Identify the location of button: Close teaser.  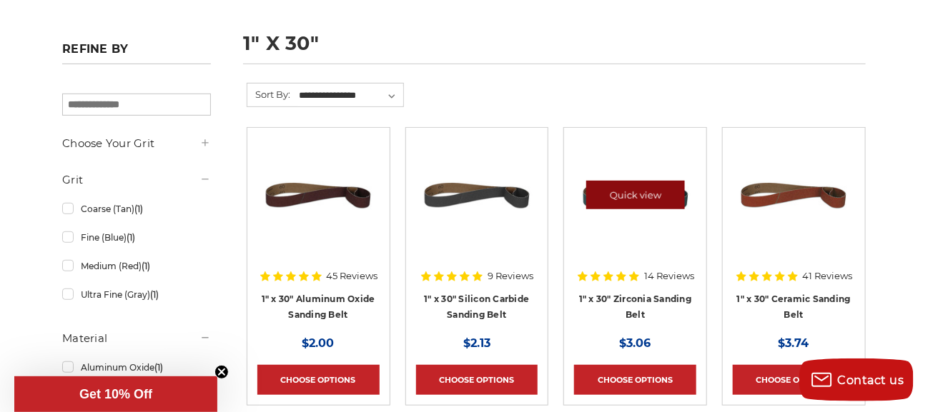
(222, 372).